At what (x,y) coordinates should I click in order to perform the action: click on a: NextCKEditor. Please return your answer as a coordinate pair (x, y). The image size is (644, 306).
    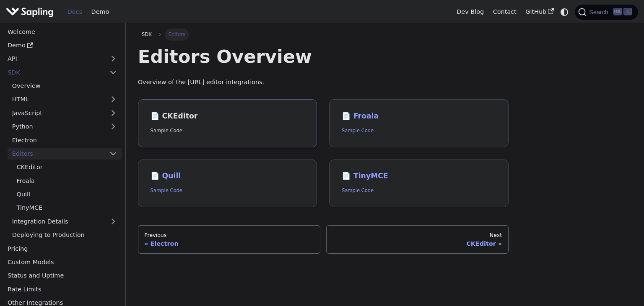
    Looking at the image, I should click on (417, 239).